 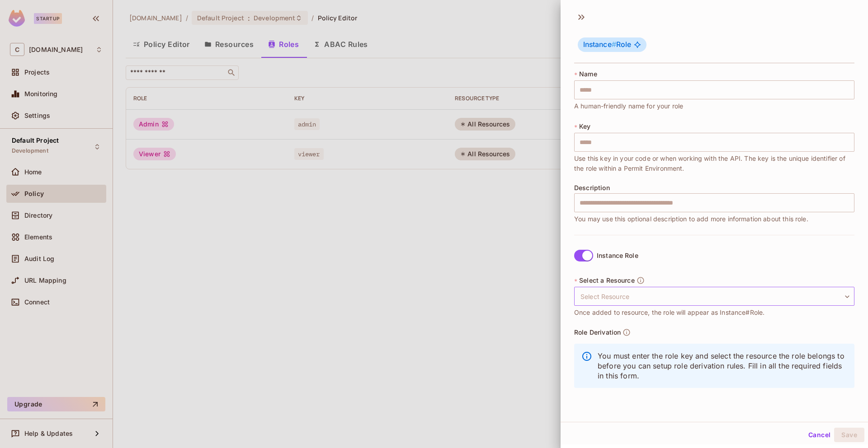 What do you see at coordinates (714, 164) in the screenshot?
I see `span: Use this key in your code or when working with the API. The key is the unique identifier of the r...` at bounding box center [714, 164].